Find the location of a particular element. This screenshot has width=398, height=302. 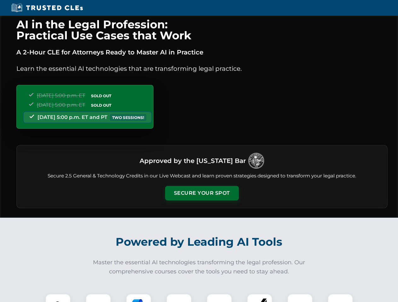

h1: AI in the Legal Profession: Practical Use Cases that Work is located at coordinates (202, 30).